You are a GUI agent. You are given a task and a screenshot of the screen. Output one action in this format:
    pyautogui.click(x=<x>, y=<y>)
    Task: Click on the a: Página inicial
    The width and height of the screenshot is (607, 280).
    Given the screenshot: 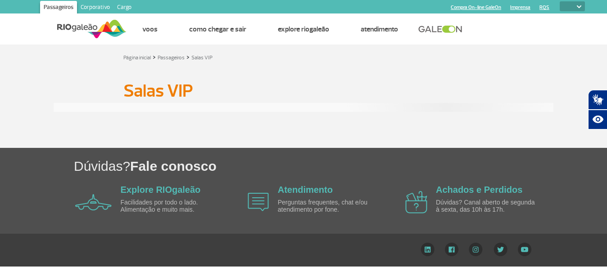 What is the action you would take?
    pyautogui.click(x=137, y=58)
    